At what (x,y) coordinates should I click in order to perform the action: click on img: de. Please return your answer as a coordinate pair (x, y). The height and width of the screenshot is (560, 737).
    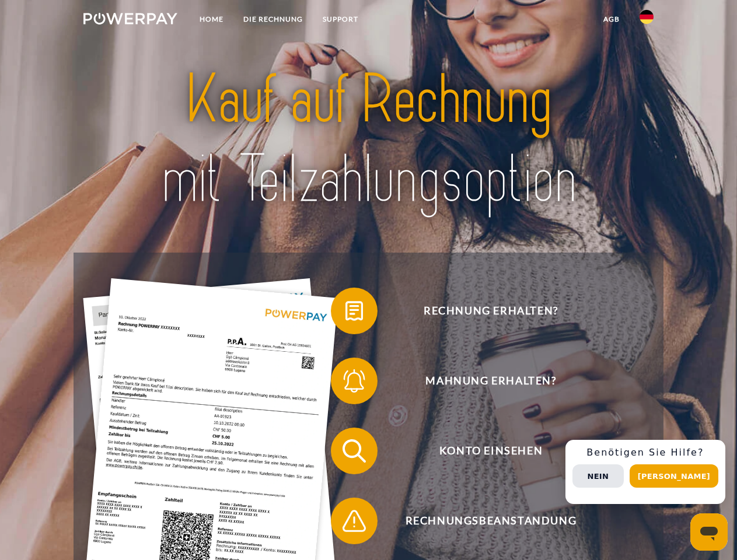
    Looking at the image, I should click on (647, 17).